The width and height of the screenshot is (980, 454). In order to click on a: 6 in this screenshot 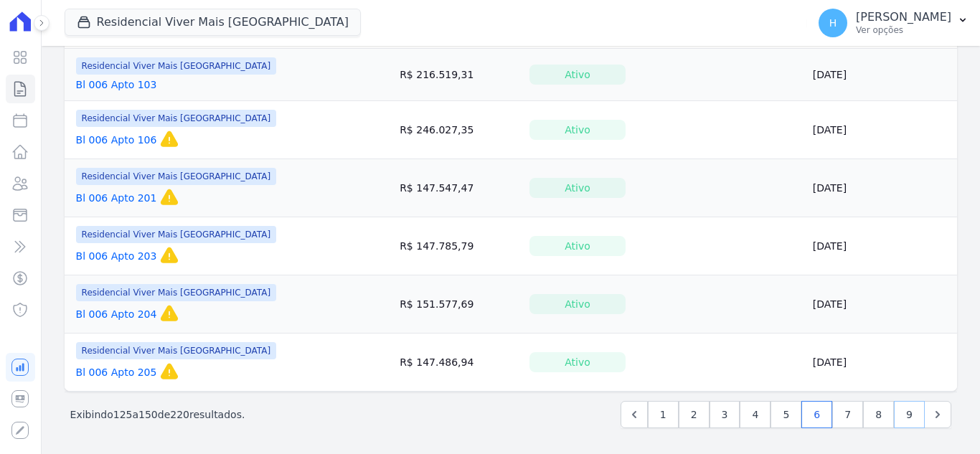, I will do `click(816, 414)`.